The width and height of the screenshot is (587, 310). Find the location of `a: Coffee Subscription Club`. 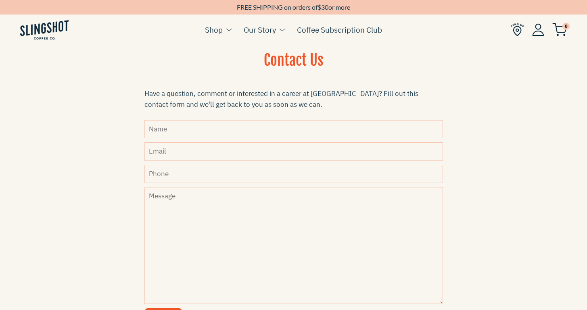

a: Coffee Subscription Club is located at coordinates (339, 30).